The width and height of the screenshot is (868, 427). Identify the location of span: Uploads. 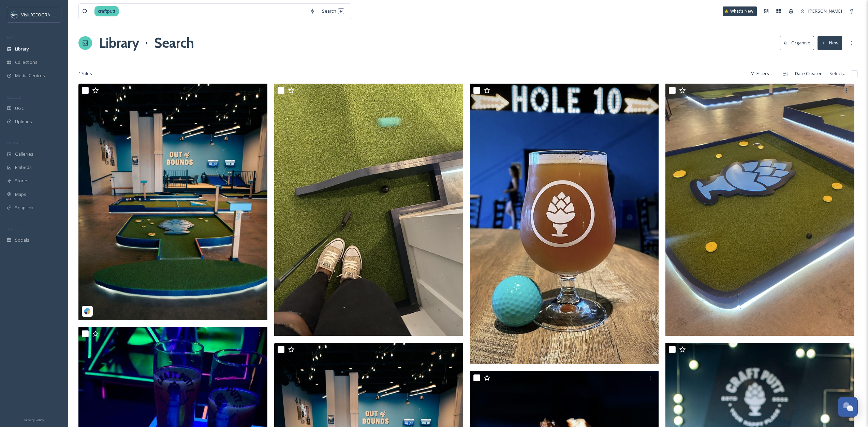
(23, 121).